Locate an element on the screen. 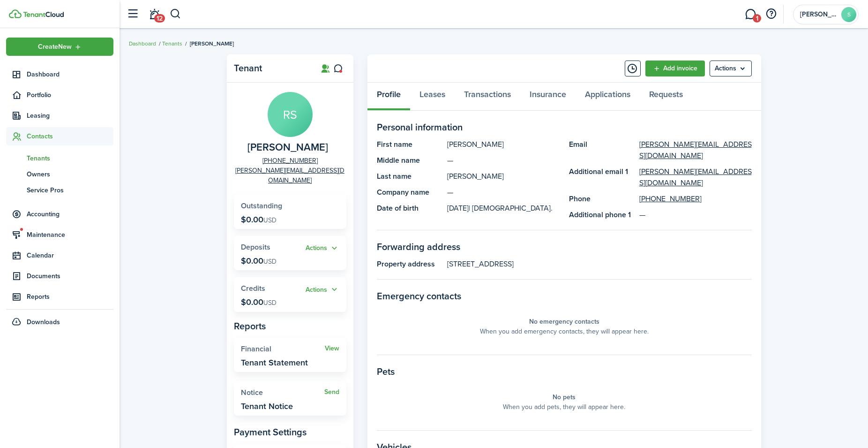 The height and width of the screenshot is (448, 868). a: Applications is located at coordinates (608, 97).